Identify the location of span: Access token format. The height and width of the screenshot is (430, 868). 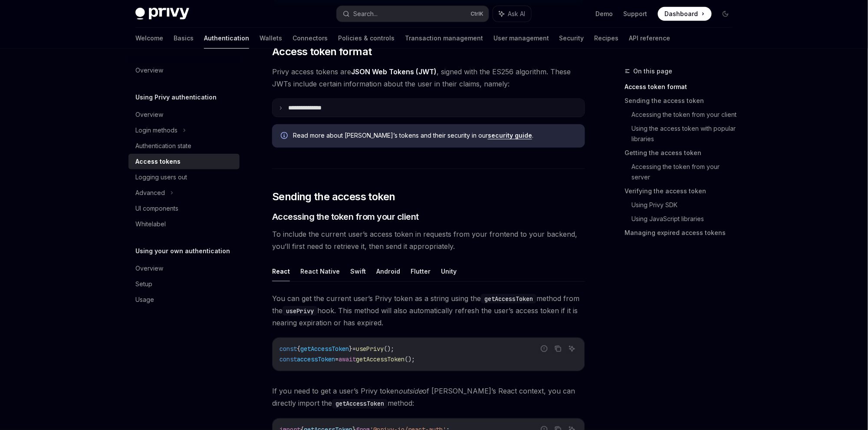
(322, 52).